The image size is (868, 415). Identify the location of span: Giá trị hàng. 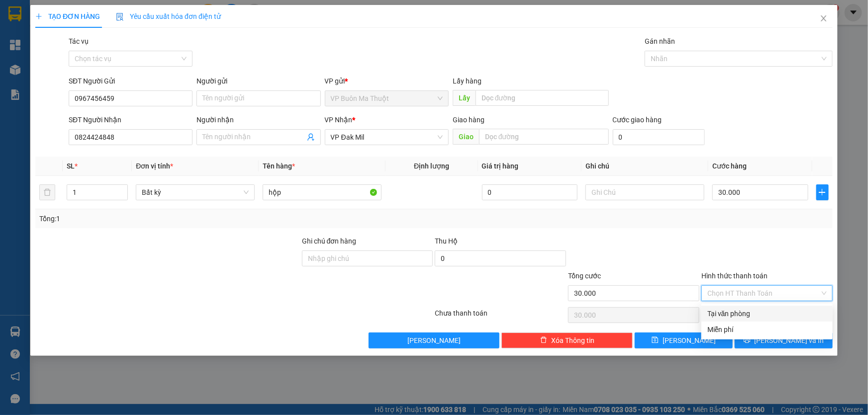
(500, 166).